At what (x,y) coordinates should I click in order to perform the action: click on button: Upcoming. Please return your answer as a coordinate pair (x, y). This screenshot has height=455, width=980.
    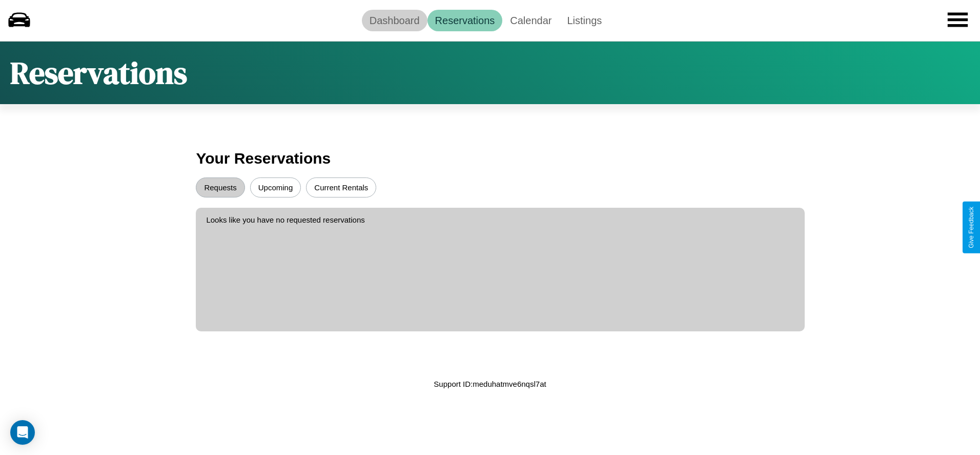
    Looking at the image, I should click on (276, 187).